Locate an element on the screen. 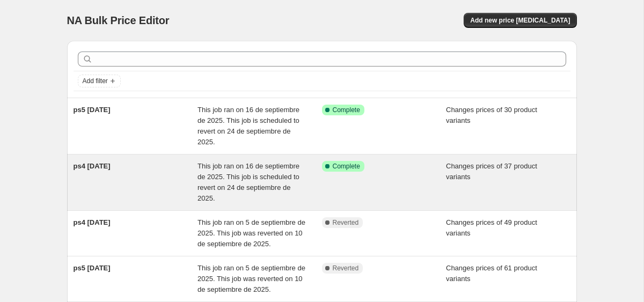 The width and height of the screenshot is (644, 302). span: Add filter is located at coordinates (95, 81).